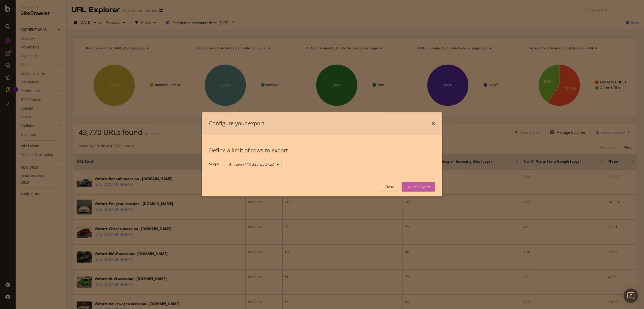 Image resolution: width=644 pixels, height=309 pixels. What do you see at coordinates (389, 187) in the screenshot?
I see `button: Close` at bounding box center [389, 187].